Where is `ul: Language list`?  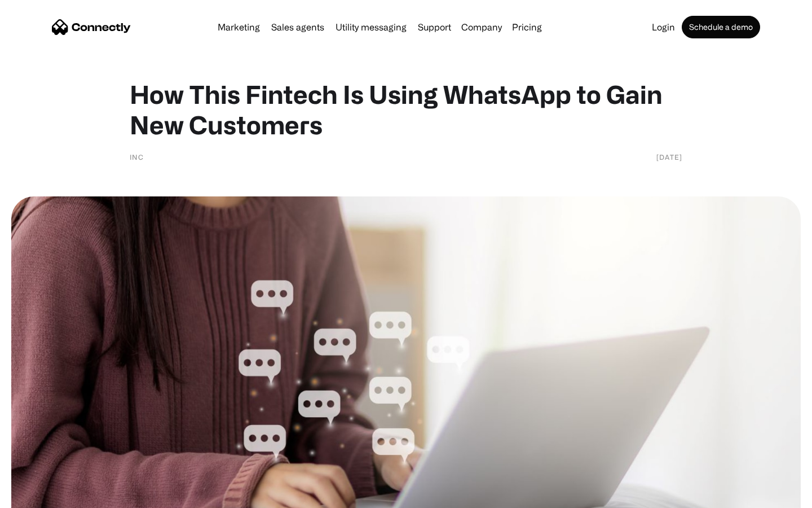
ul: Language list is located at coordinates (45, 496).